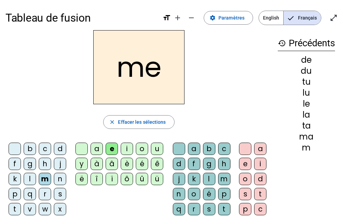  What do you see at coordinates (213, 18) in the screenshot?
I see `mat-icon: settings` at bounding box center [213, 18].